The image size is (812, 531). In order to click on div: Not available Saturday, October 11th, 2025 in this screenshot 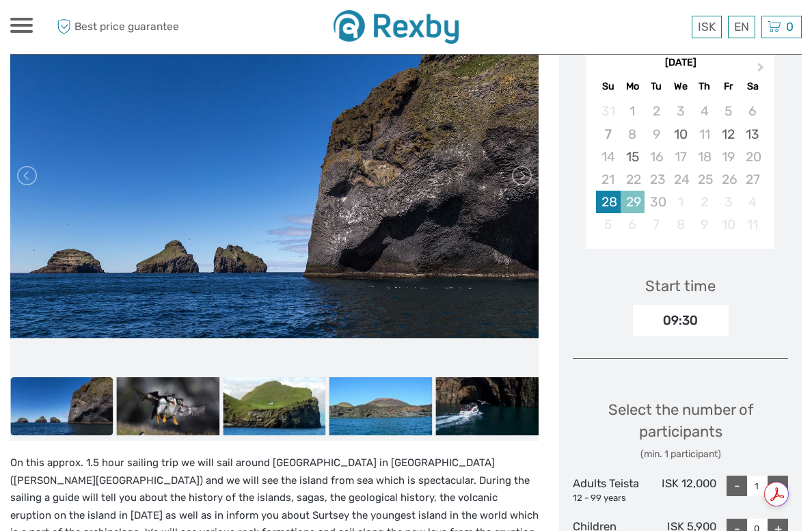, I will do `click(752, 224)`.